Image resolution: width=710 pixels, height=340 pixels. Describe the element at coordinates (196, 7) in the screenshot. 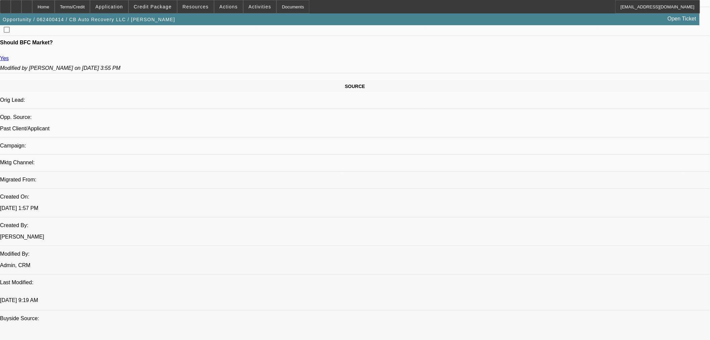

I see `span: Resources` at that location.